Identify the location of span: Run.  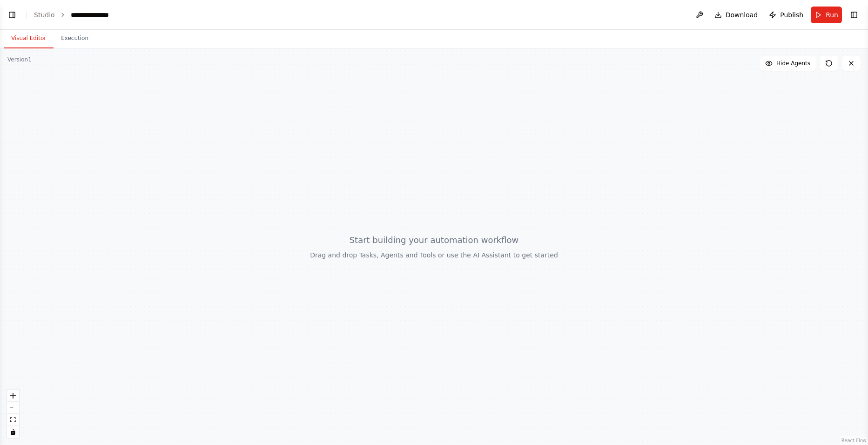
(832, 15).